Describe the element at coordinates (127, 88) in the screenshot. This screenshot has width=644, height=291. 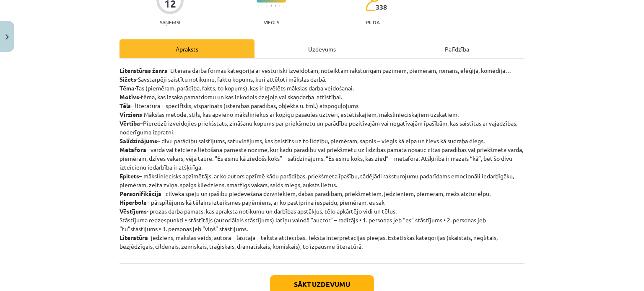
I see `strong: Tēma` at that location.